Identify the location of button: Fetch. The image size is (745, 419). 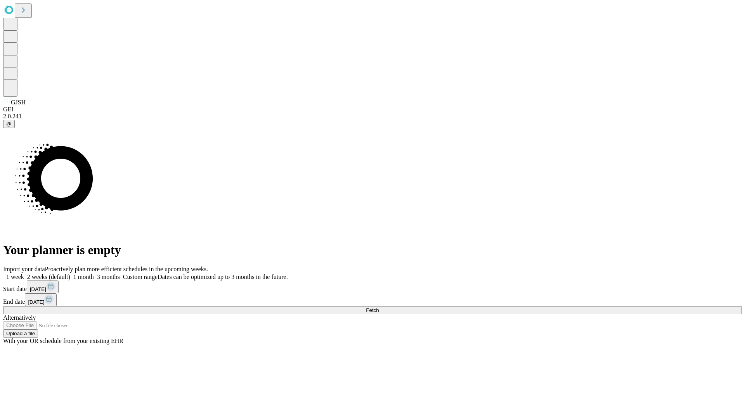
(373, 310).